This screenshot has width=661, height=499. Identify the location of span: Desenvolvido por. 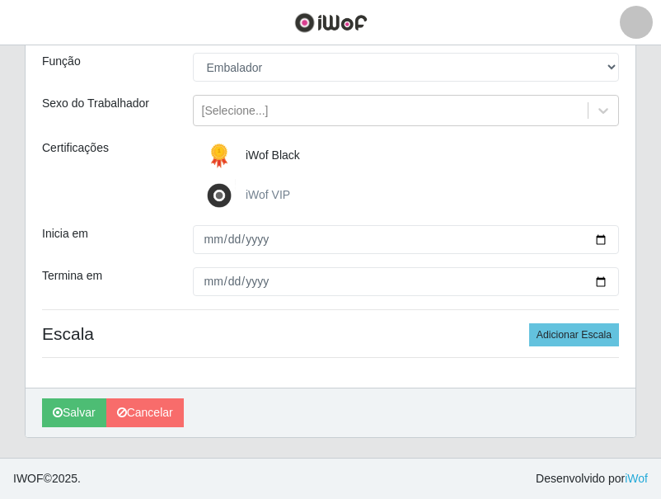
(592, 478).